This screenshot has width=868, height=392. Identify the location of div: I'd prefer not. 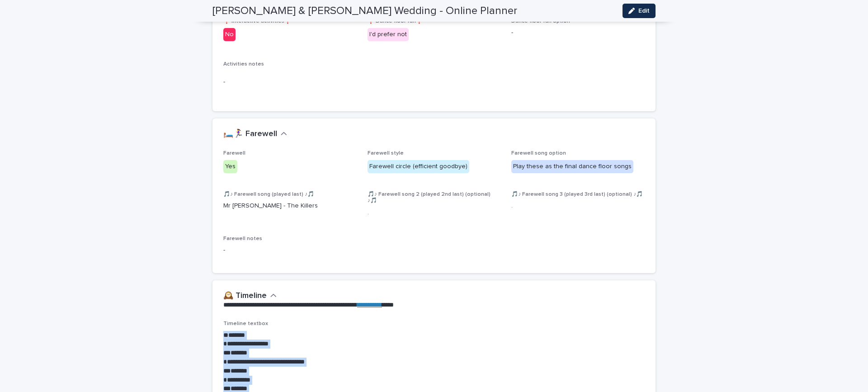
(388, 34).